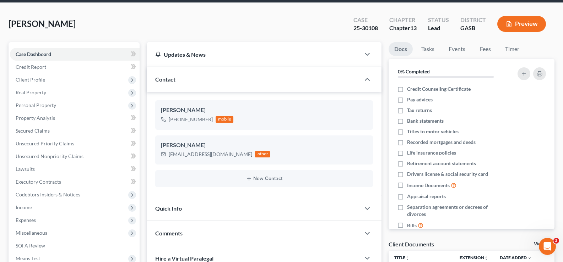  Describe the element at coordinates (30, 246) in the screenshot. I see `span: SOFA Review` at that location.